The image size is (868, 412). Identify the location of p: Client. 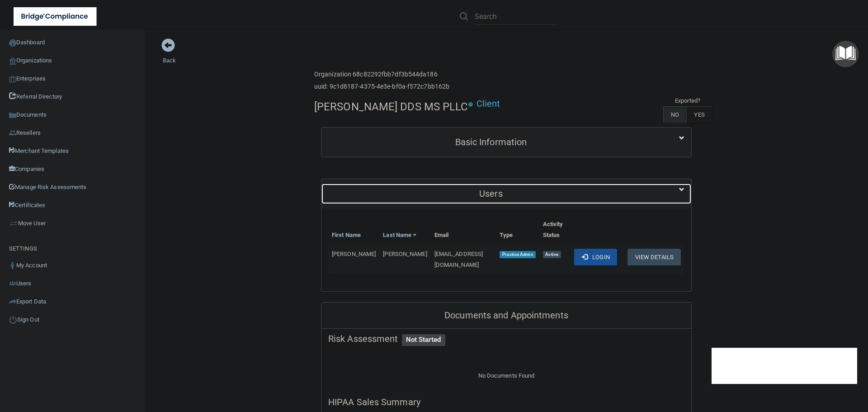
(488, 104).